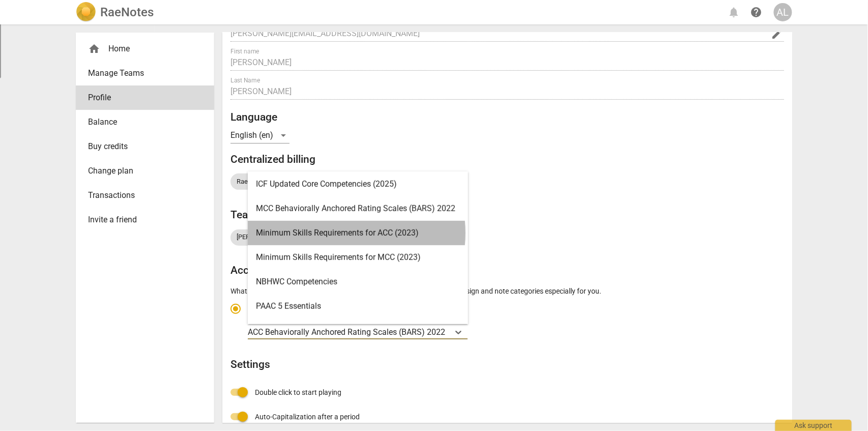 This screenshot has height=431, width=868. What do you see at coordinates (507, 291) in the screenshot?
I see `p: What will you be using RaeNotes for? We will use this to recommend app design and note categories...` at bounding box center [507, 291].